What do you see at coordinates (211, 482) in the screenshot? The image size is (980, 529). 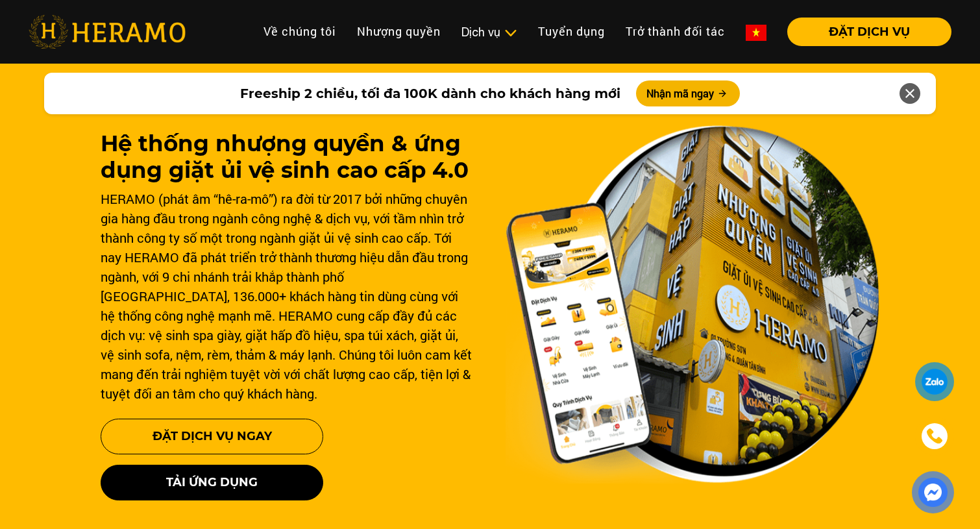 I see `button: Tải ứng dụng` at bounding box center [211, 482].